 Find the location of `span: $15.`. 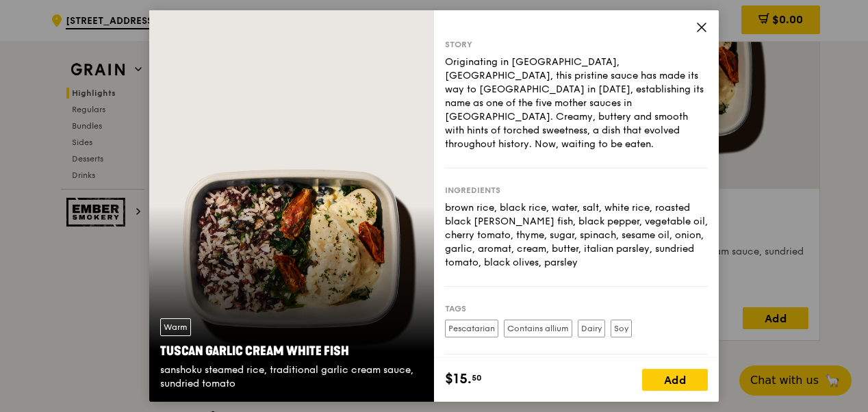

span: $15. is located at coordinates (458, 380).